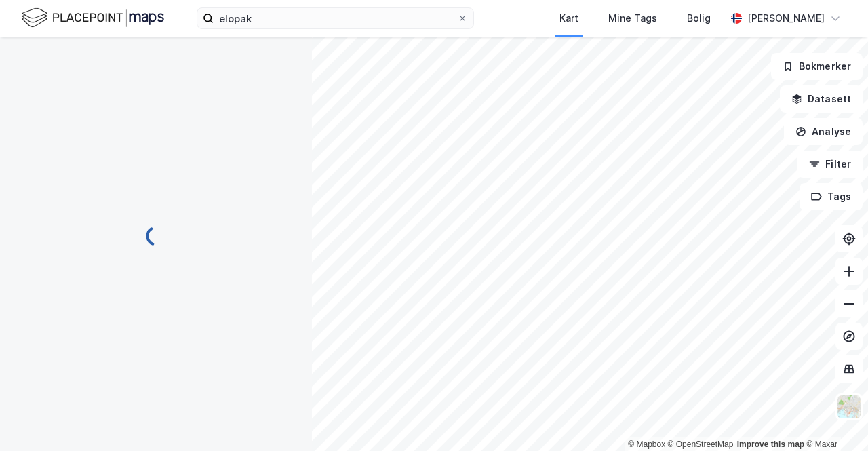 The height and width of the screenshot is (451, 868). I want to click on a: Improve this map, so click(771, 444).